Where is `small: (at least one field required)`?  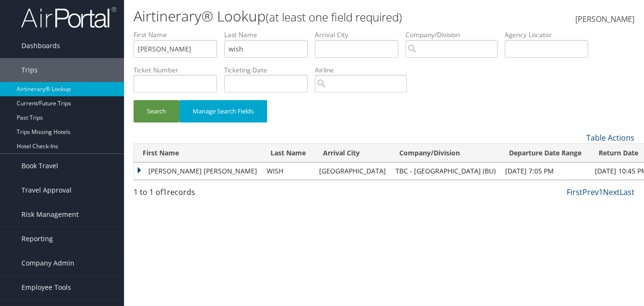
small: (at least one field required) is located at coordinates (333, 17).